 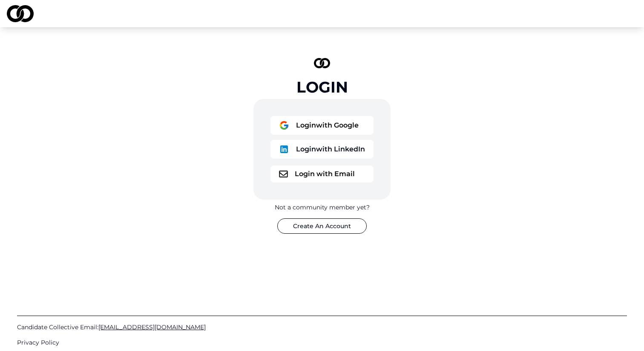 I want to click on div: Not a community member yet?, so click(x=322, y=207).